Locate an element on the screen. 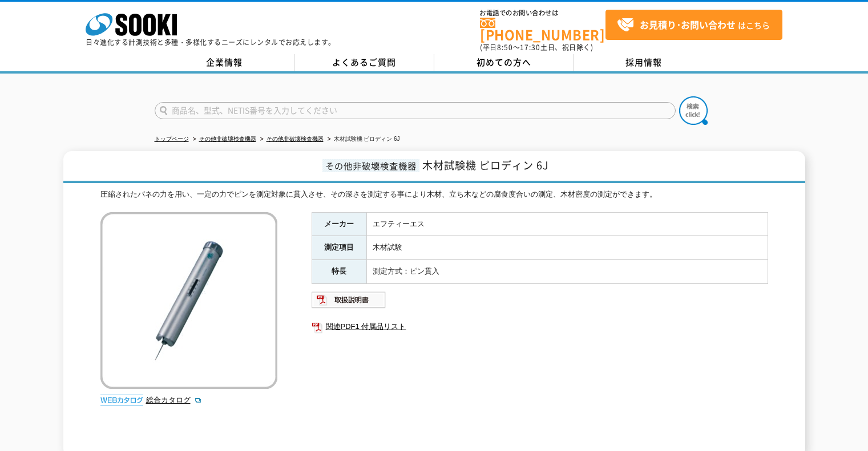 Image resolution: width=868 pixels, height=451 pixels. a: 取扱説明書 is located at coordinates (349, 302).